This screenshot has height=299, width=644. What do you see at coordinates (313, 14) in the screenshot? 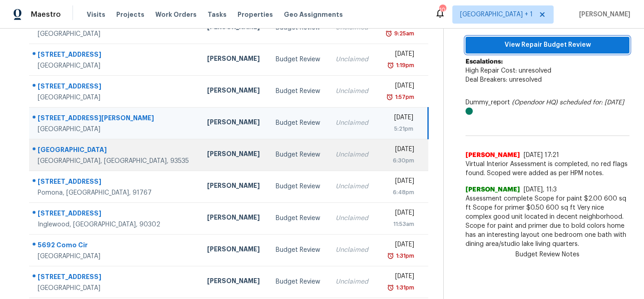
I see `span: Geo Assignments` at bounding box center [313, 14].